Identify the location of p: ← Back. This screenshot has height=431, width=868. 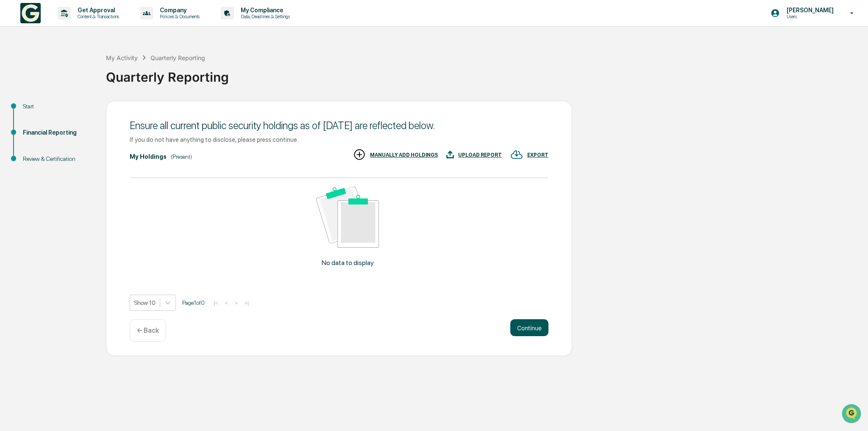
(148, 330).